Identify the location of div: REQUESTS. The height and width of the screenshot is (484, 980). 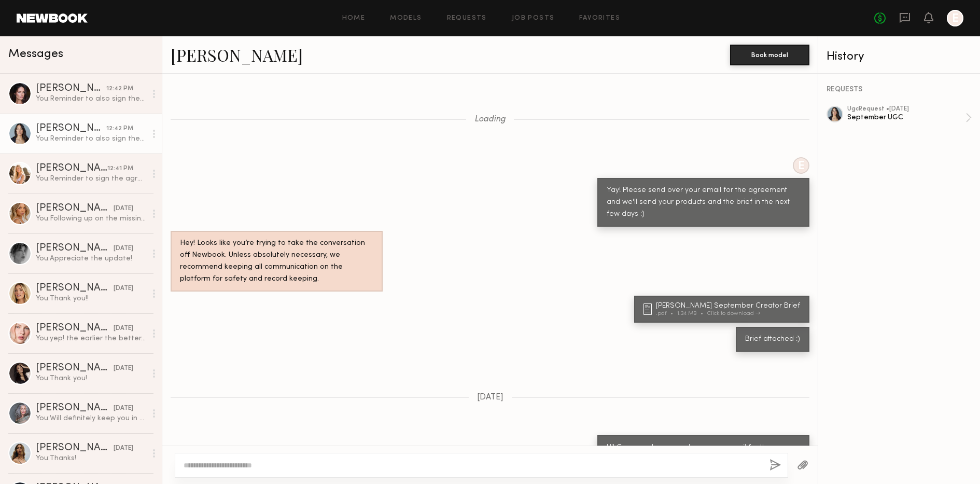
(899, 90).